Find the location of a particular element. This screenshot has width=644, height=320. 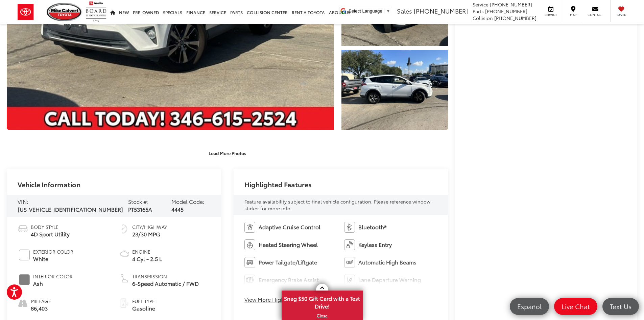

span: VIN: is located at coordinates (23, 201).